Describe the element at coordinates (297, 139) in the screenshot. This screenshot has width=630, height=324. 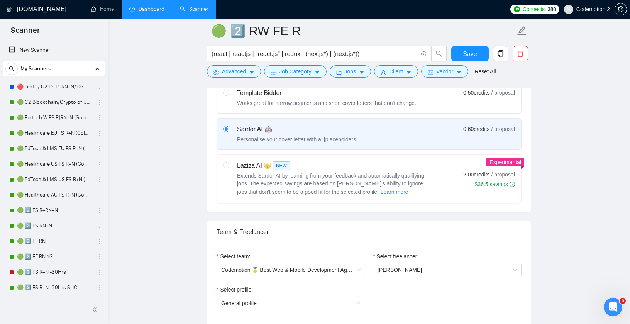
I see `div: Personalise your cover letter with ai [placeholders]` at that location.